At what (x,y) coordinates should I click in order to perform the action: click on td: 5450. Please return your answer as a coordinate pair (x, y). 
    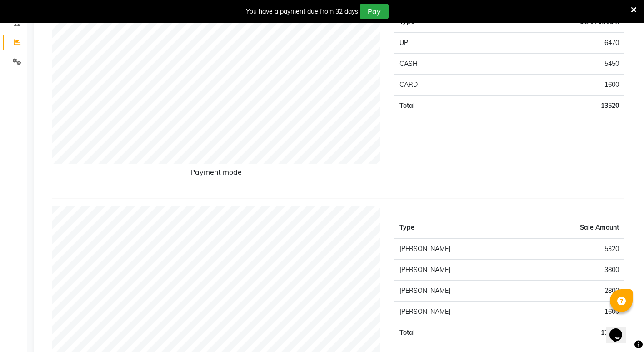
    Looking at the image, I should click on (551, 64).